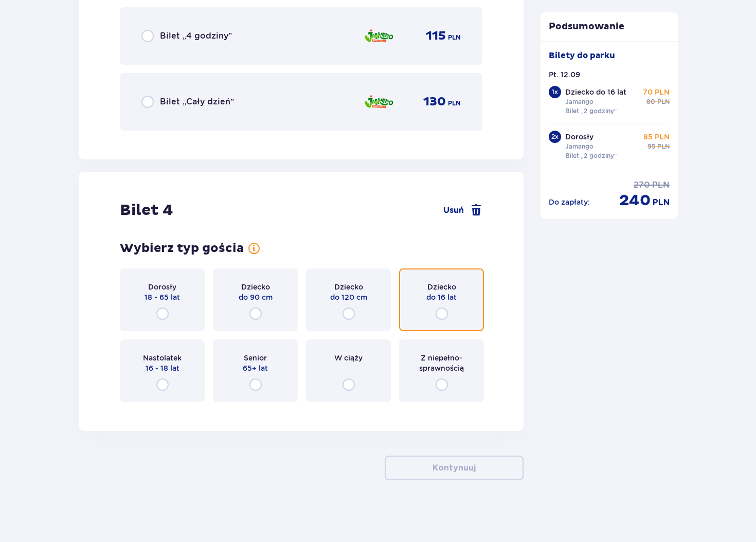  I want to click on p: Bilet „Cały dzień”, so click(197, 101).